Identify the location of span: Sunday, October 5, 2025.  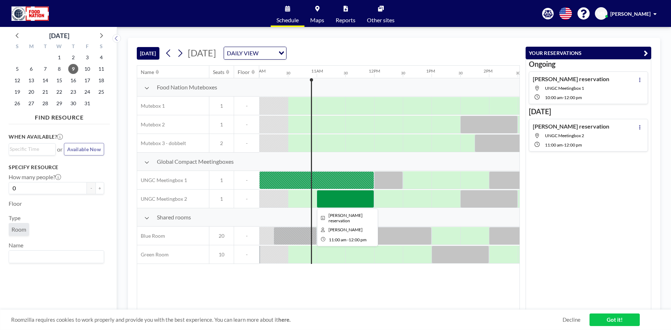
(17, 69).